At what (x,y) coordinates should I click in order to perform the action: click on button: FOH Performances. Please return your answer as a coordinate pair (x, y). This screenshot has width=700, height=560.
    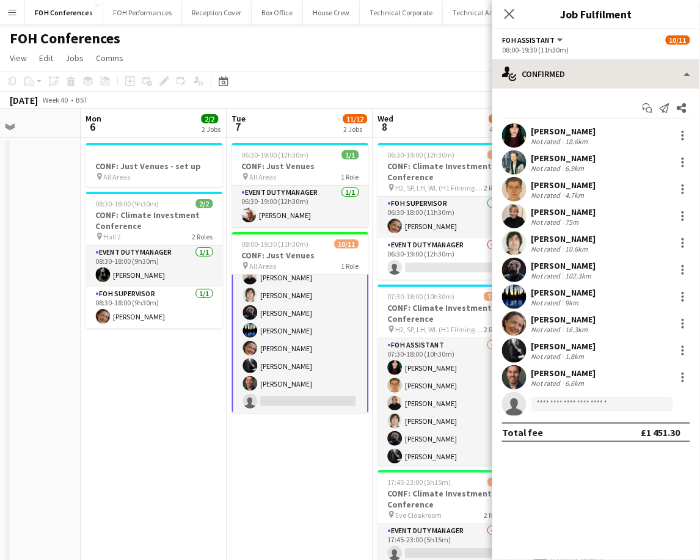
    Looking at the image, I should click on (142, 12).